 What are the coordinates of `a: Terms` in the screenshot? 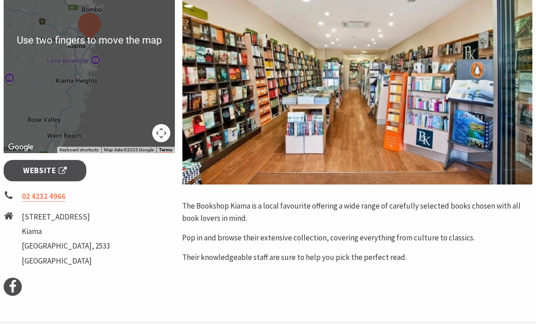 It's located at (165, 150).